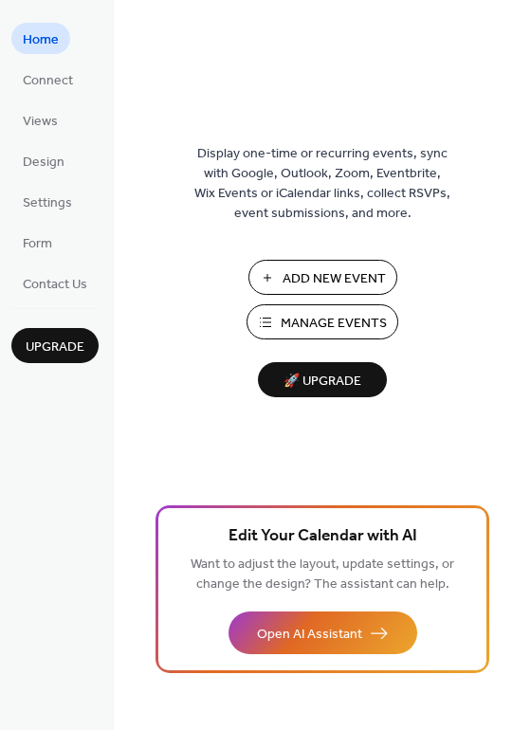 This screenshot has width=531, height=730. What do you see at coordinates (47, 81) in the screenshot?
I see `span: Connect` at bounding box center [47, 81].